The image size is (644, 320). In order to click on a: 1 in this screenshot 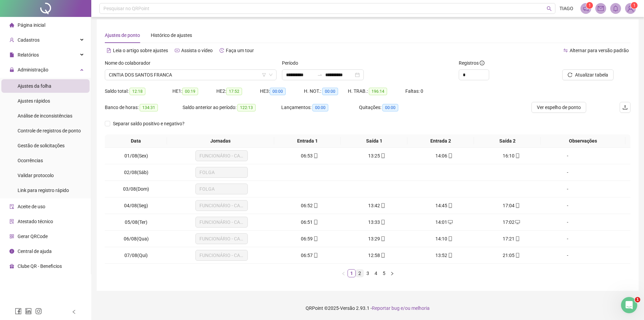, I will do `click(352, 273)`.